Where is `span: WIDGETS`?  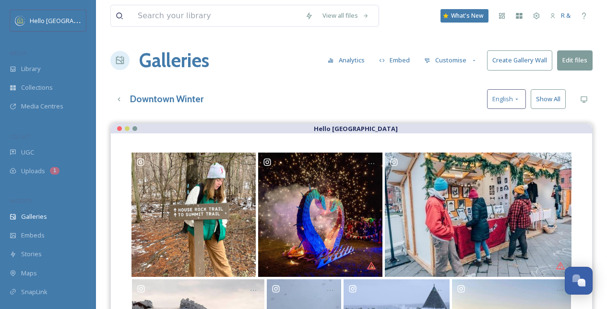 span: WIDGETS is located at coordinates (21, 200).